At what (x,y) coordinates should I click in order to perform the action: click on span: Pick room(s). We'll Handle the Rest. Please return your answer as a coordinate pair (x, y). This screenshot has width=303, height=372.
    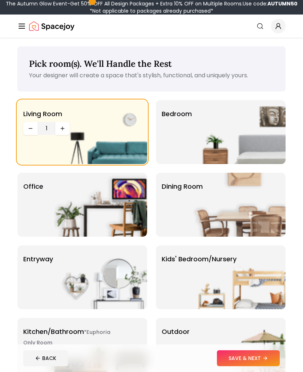
    Looking at the image, I should click on (100, 64).